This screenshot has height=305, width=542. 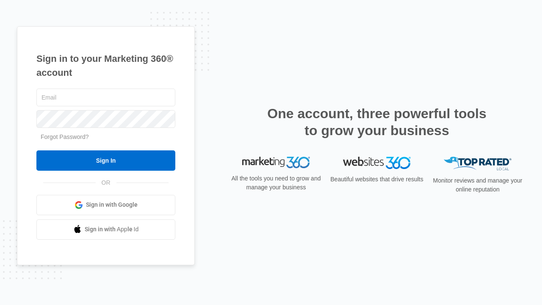 What do you see at coordinates (377, 122) in the screenshot?
I see `h2: One account, three powerful tools to grow your business` at bounding box center [377, 122].